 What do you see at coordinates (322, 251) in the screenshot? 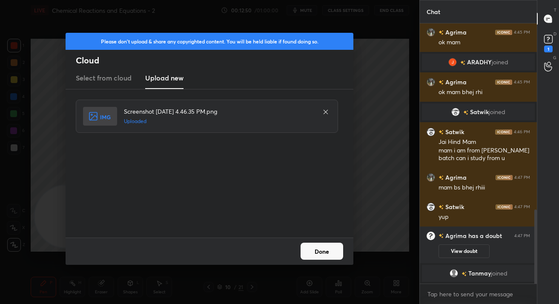
I see `button: Done` at bounding box center [322, 251].